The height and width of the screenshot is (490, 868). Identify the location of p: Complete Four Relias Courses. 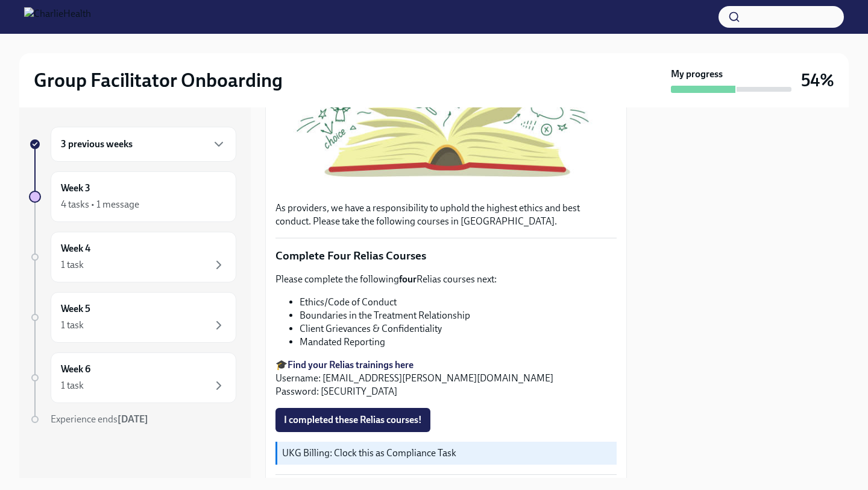
(446, 256).